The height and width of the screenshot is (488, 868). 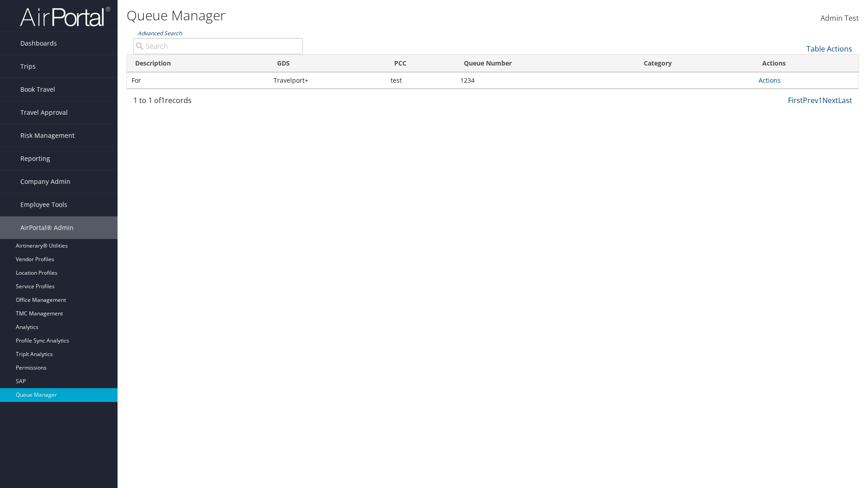 I want to click on span: Admin Test, so click(x=840, y=18).